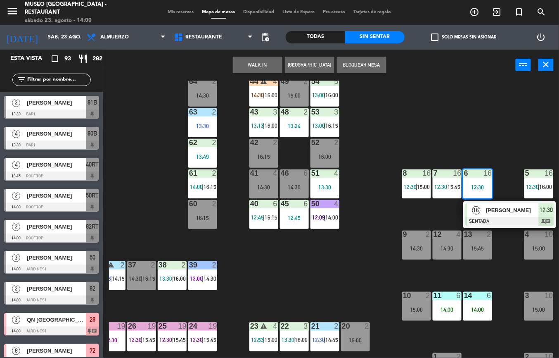  What do you see at coordinates (464, 37) in the screenshot?
I see `label: Solo mesas sin asignar` at bounding box center [464, 37].